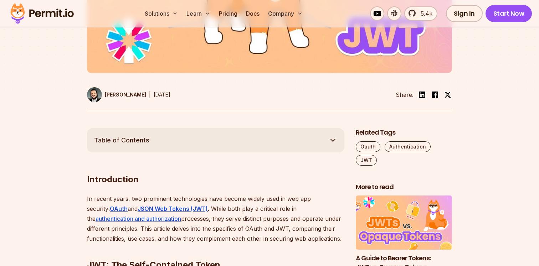 This screenshot has height=266, width=539. What do you see at coordinates (253, 14) in the screenshot?
I see `a: Docs` at bounding box center [253, 14].